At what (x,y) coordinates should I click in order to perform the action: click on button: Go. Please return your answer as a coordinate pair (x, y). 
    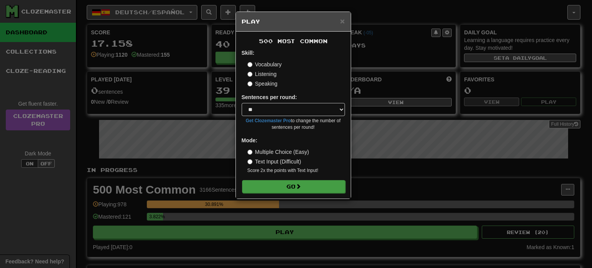
    Looking at the image, I should click on (294, 187).